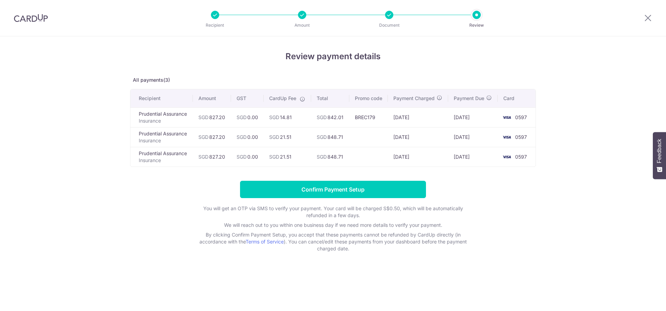 The height and width of the screenshot is (311, 666). Describe the element at coordinates (333, 80) in the screenshot. I see `p: All payments(3)` at that location.